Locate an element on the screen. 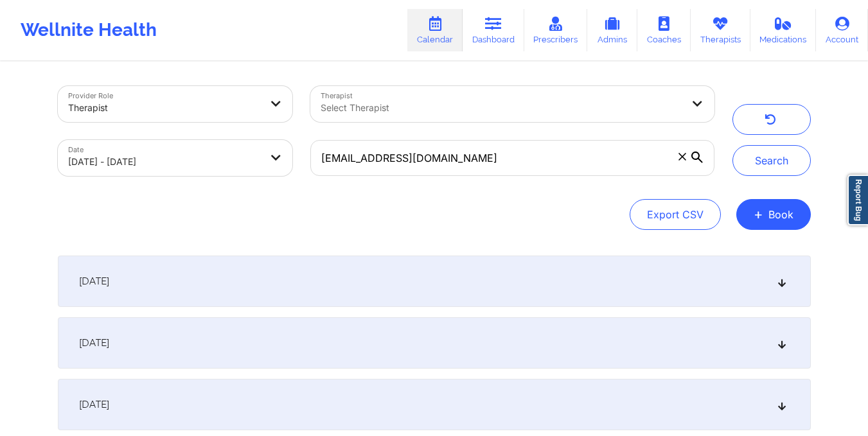  a: Calendar is located at coordinates (435, 30).